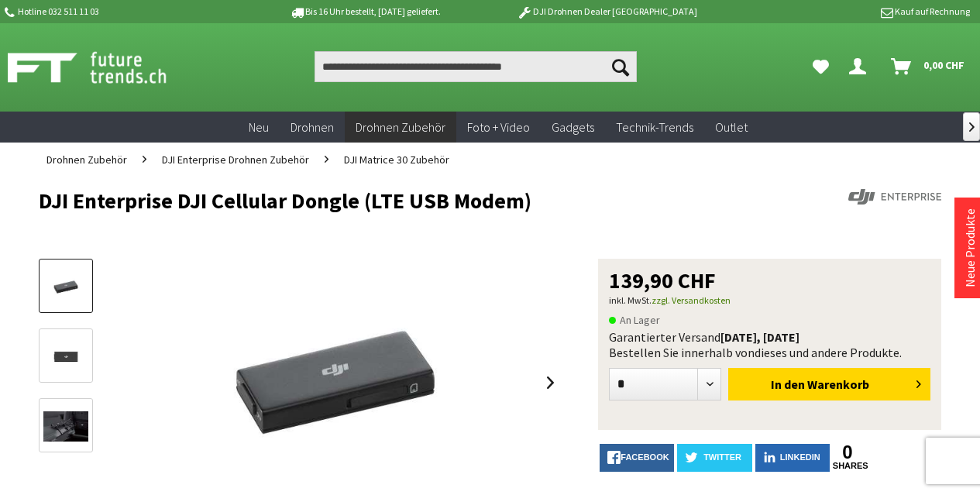 This screenshot has height=495, width=980. Describe the element at coordinates (104, 67) in the screenshot. I see `a: Shop Futuretrends - zur Startseite wechseln` at that location.